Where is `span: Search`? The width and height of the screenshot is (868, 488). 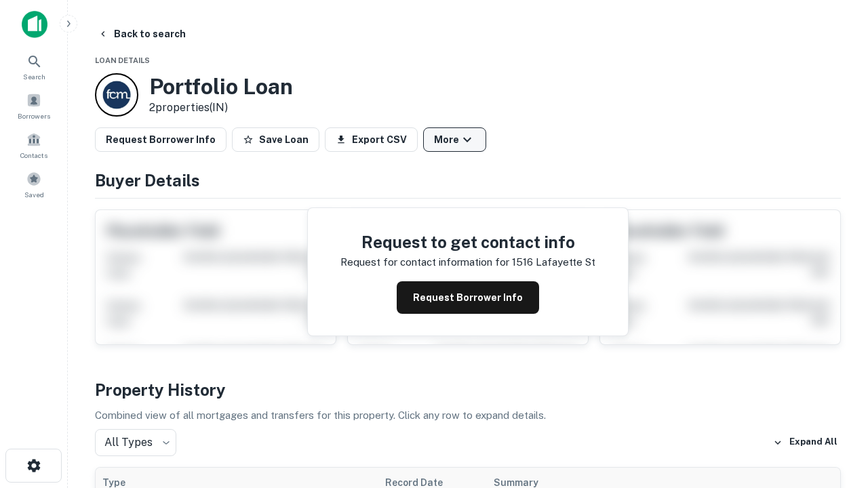
span: Search is located at coordinates (34, 77).